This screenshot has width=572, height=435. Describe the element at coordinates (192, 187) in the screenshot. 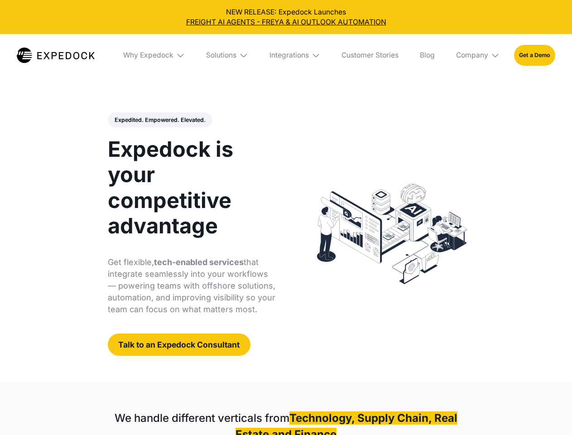

I see `h1: Expedock is your competitive advantage` at that location.